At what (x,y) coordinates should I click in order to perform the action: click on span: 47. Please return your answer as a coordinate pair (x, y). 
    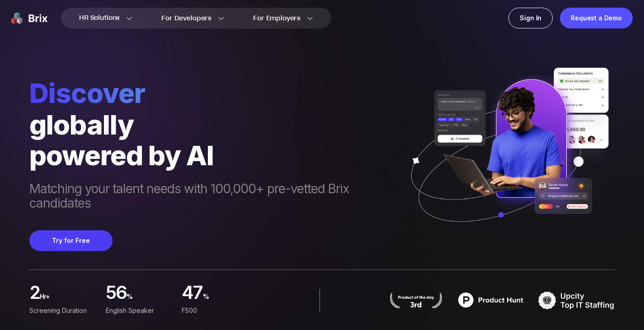
    Looking at the image, I should click on (192, 294).